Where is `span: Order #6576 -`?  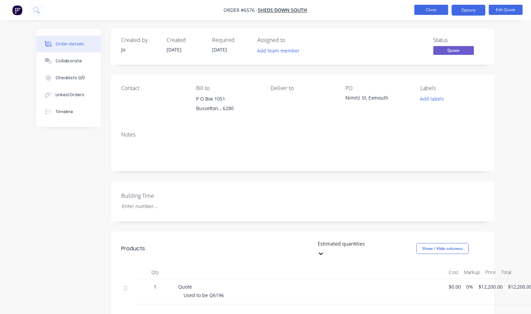
span: Order #6576 - is located at coordinates (241, 10).